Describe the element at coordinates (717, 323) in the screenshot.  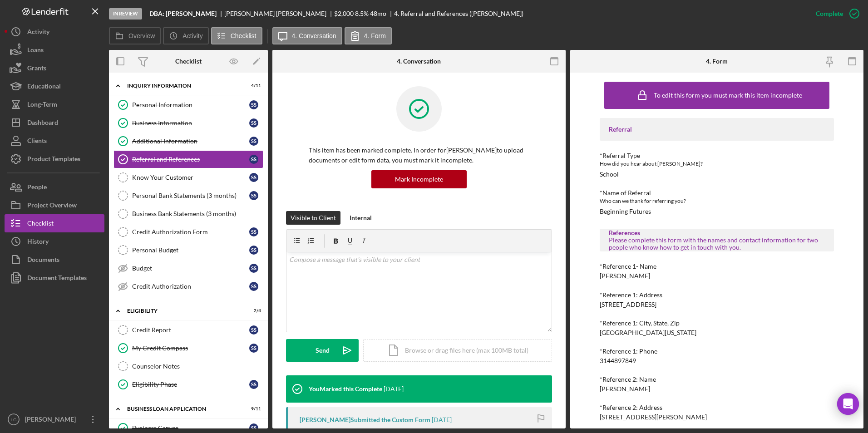
I see `div: *Reference 1: City, State, Zip` at that location.